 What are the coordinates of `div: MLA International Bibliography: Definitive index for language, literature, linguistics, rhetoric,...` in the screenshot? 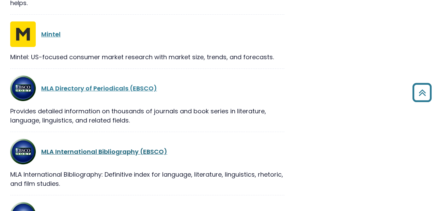 It's located at (147, 179).